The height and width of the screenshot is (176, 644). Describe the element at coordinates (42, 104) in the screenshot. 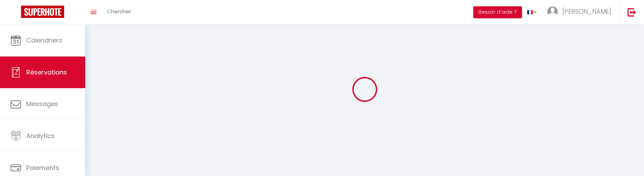

I see `span: Messages` at that location.